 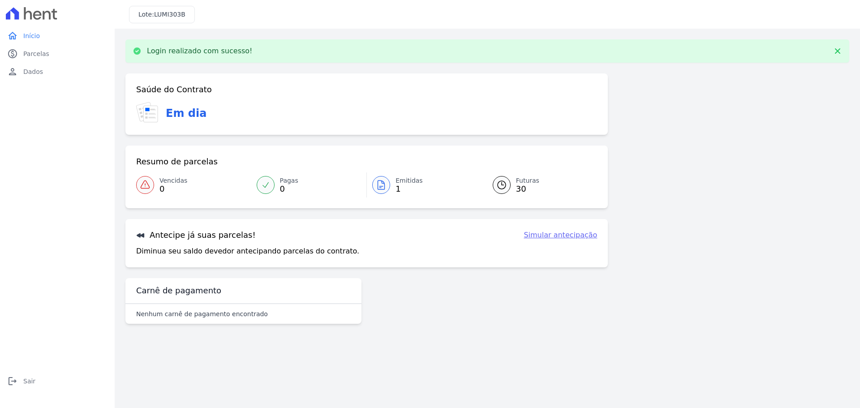 What do you see at coordinates (13, 72) in the screenshot?
I see `i: person` at bounding box center [13, 72].